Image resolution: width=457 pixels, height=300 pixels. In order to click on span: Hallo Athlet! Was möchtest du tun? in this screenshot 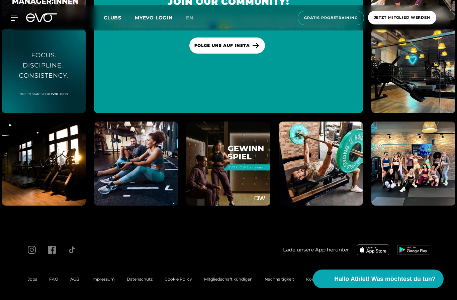, I will do `click(385, 279)`.